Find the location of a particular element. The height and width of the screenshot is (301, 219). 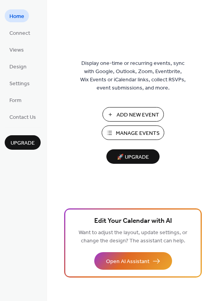

a: Settings is located at coordinates (20, 83).